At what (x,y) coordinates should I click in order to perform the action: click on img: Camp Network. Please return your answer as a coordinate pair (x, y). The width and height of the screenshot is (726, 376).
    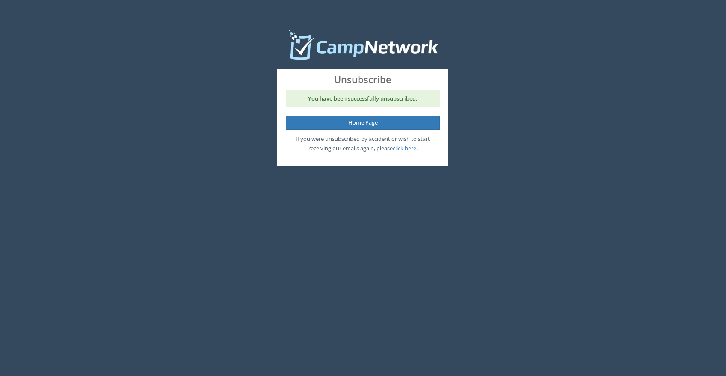
    Looking at the image, I should click on (363, 45).